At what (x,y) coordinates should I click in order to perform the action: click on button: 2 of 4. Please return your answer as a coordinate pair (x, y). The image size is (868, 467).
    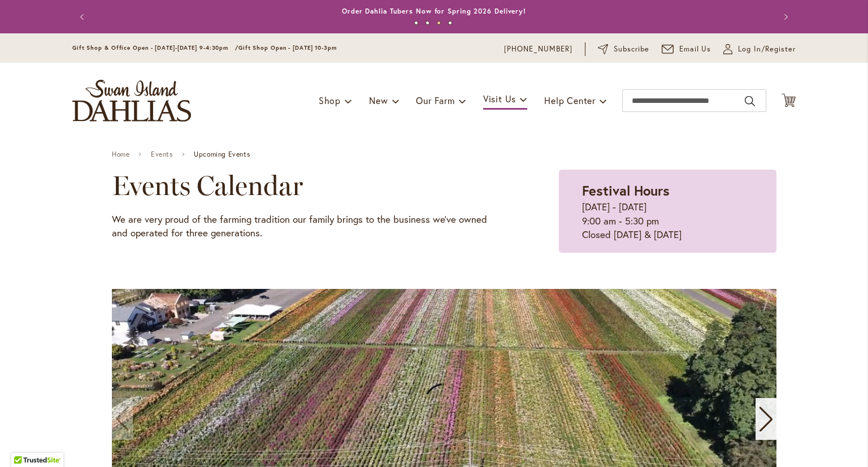
    Looking at the image, I should click on (427, 23).